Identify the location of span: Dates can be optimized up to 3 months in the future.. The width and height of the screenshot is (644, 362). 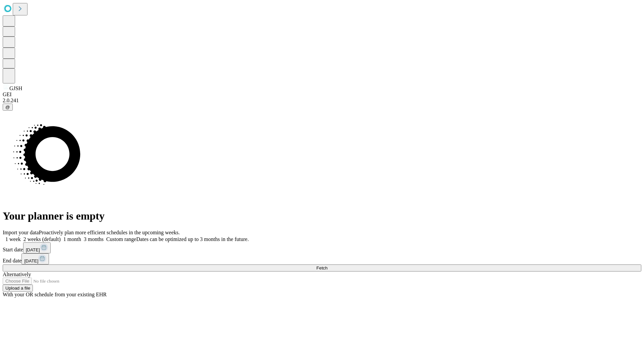
(192, 239).